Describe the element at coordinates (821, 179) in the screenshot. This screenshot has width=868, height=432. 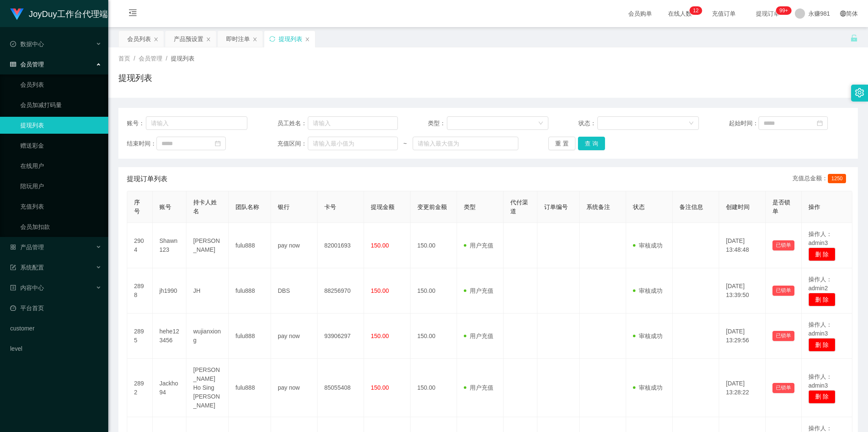
I see `div: 充值总金额：` at that location.